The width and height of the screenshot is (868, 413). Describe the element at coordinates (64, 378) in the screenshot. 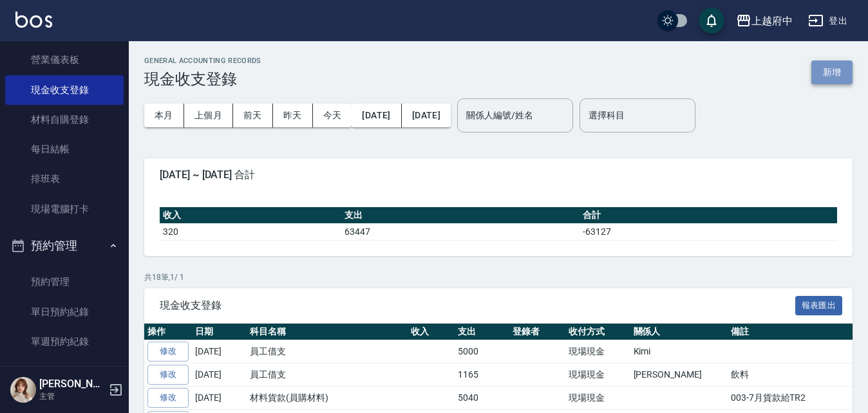

I see `button: 報表及分析` at that location.